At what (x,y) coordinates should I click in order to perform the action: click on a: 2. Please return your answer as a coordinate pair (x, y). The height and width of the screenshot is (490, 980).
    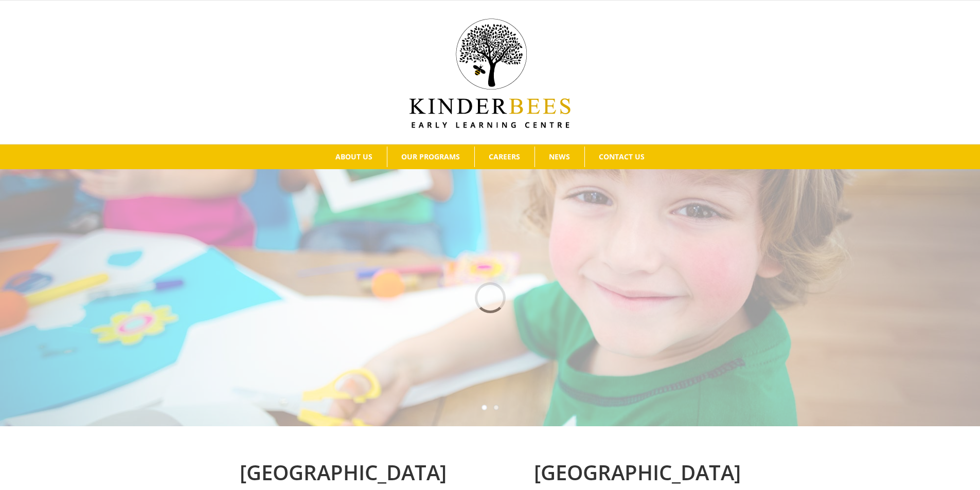
    Looking at the image, I should click on (496, 407).